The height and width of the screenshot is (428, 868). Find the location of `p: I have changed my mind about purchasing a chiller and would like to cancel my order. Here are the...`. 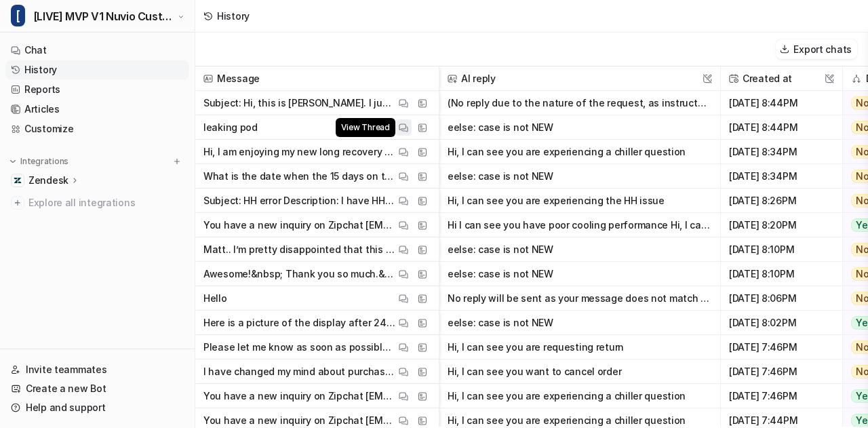

p: I have changed my mind about purchasing a chiller and would like to cancel my order. Here are the... is located at coordinates (299, 372).